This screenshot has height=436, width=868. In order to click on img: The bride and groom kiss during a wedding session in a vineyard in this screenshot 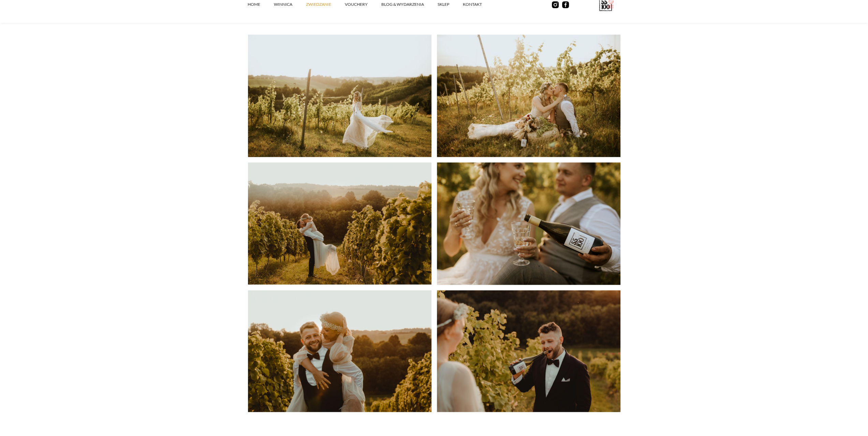, I will do `click(529, 96)`.